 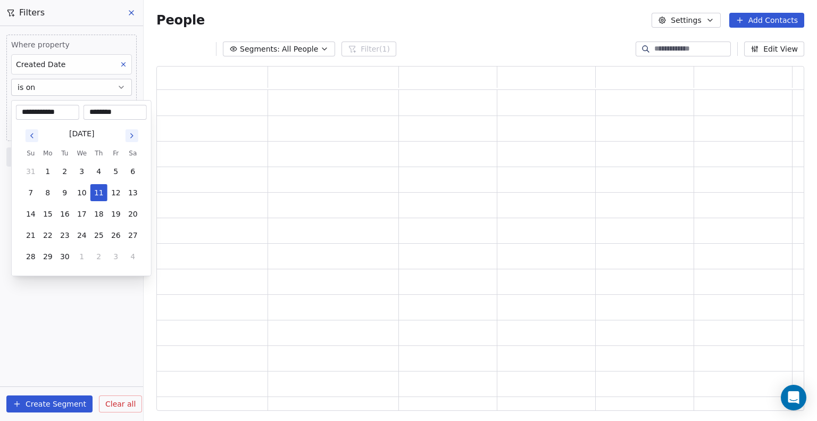 I want to click on button: 30, so click(x=65, y=256).